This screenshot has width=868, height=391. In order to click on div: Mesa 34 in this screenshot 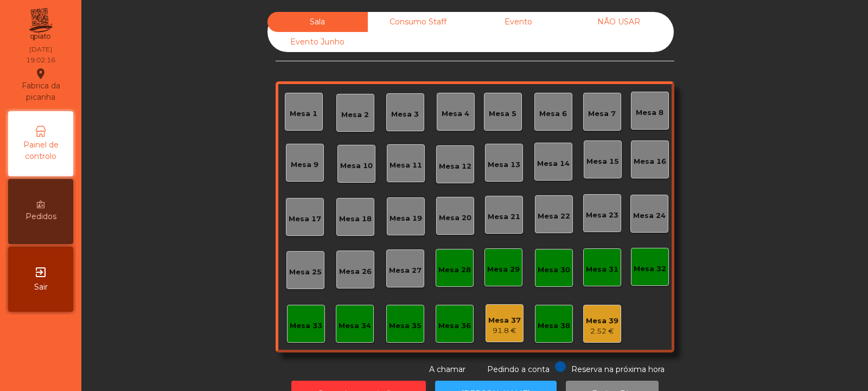, I will do `click(355, 326)`.